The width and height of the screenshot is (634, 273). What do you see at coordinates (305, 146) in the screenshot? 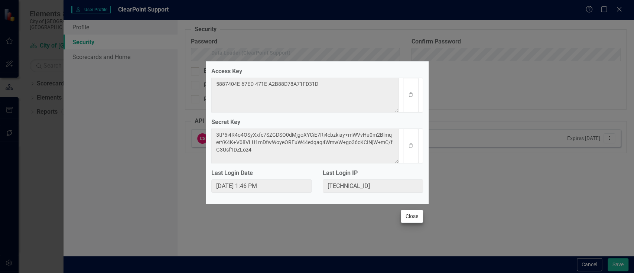
I see `textarea: 3tP5i4R4o4OSyXxfe7SZGDSO0dMjgoXYCiE7Ri4cbzkiay+mWVvHu0m2BlmqerYK4K+V08VLU1mDfwWoyeOREuW44edqaq4Wm...` at bounding box center [305, 146].